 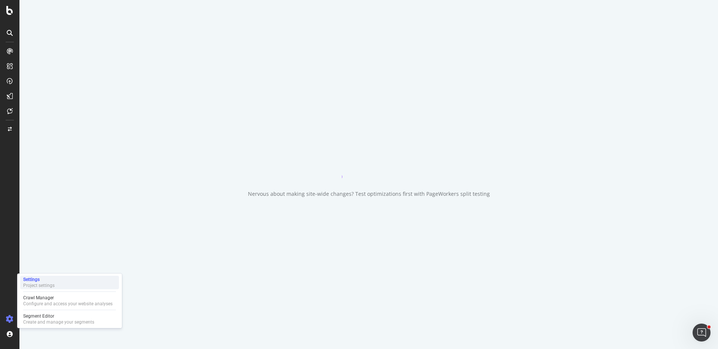 I want to click on div: Settings, so click(x=39, y=280).